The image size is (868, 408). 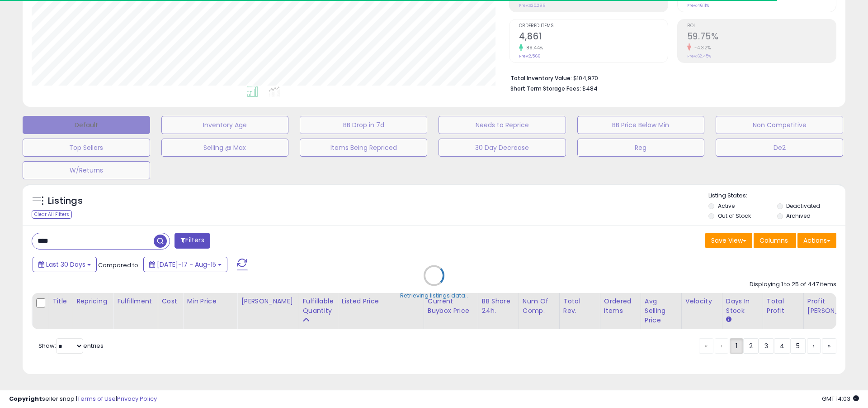 What do you see at coordinates (641, 147) in the screenshot?
I see `button: Reg` at bounding box center [641, 147].